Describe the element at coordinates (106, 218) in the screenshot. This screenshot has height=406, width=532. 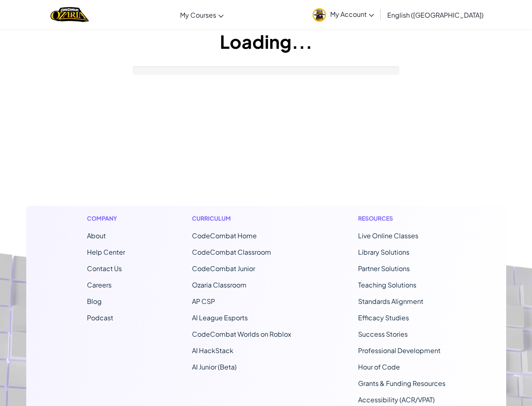
I see `h1: Company` at that location.